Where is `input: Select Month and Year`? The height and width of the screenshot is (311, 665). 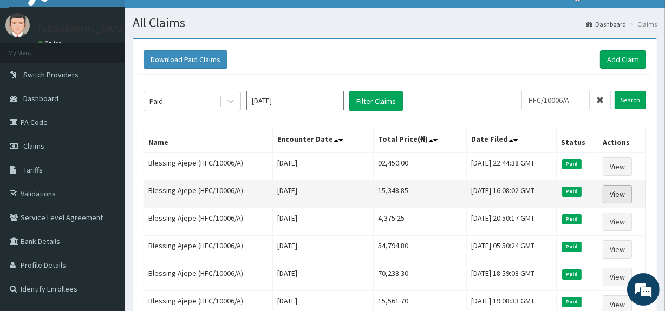
input: Select Month and Year is located at coordinates (295, 101).